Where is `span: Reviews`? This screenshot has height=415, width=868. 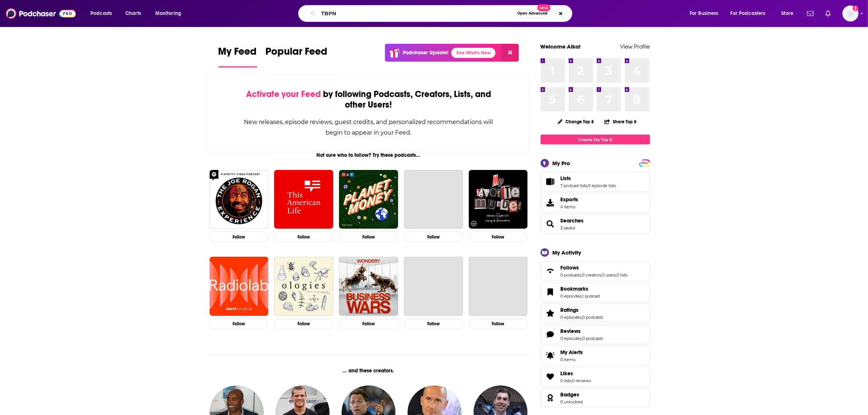 span: Reviews is located at coordinates (571, 331).